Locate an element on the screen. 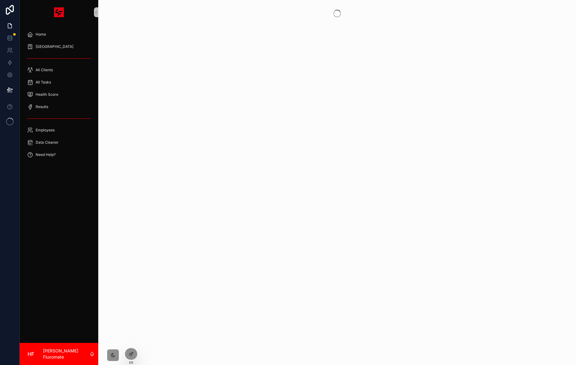  span: Employees is located at coordinates (45, 130).